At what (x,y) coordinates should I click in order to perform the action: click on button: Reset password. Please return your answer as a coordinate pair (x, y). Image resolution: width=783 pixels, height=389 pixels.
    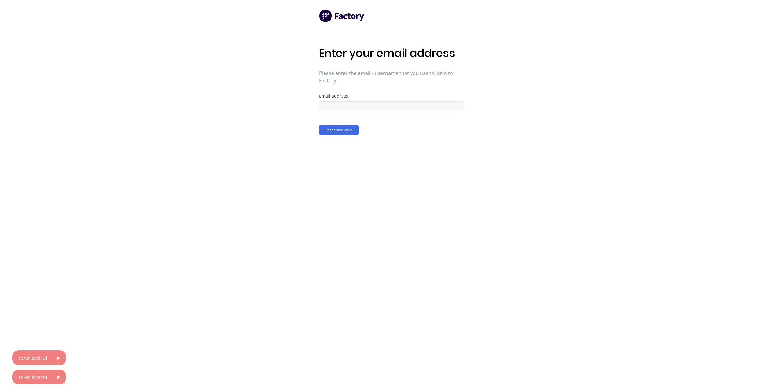
    Looking at the image, I should click on (339, 130).